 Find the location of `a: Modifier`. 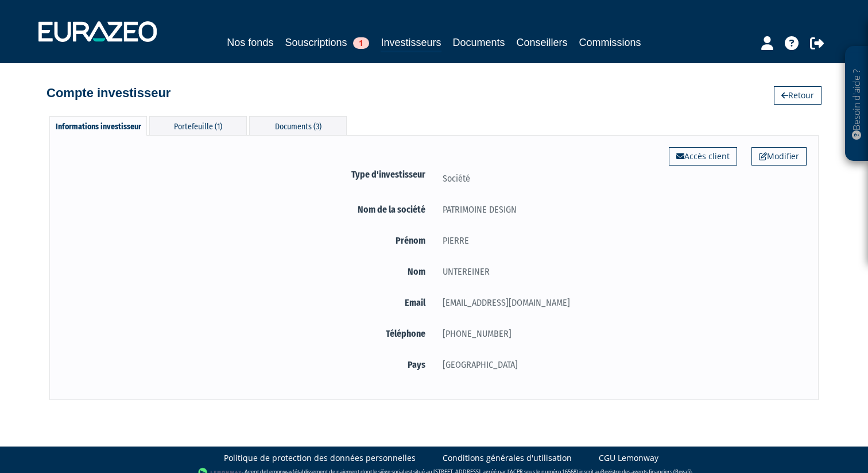

a: Modifier is located at coordinates (779, 156).